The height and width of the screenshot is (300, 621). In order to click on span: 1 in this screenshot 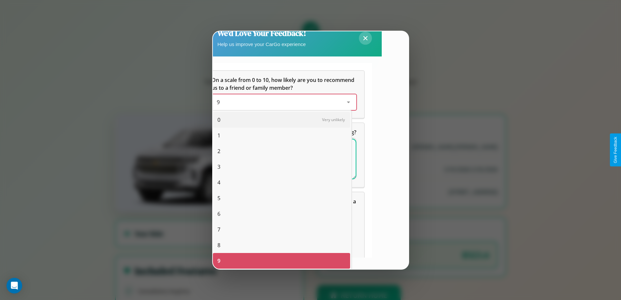, I will do `click(219, 135)`.